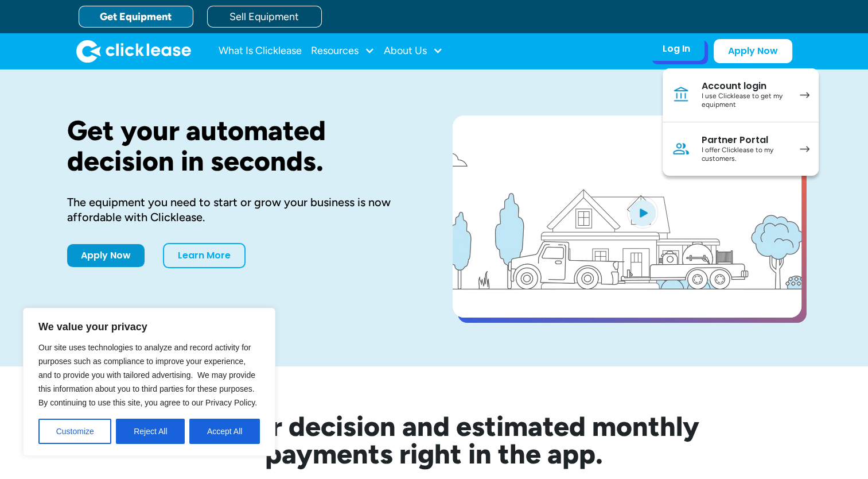 Image resolution: width=868 pixels, height=479 pixels. What do you see at coordinates (745, 86) in the screenshot?
I see `div: Account login` at bounding box center [745, 86].